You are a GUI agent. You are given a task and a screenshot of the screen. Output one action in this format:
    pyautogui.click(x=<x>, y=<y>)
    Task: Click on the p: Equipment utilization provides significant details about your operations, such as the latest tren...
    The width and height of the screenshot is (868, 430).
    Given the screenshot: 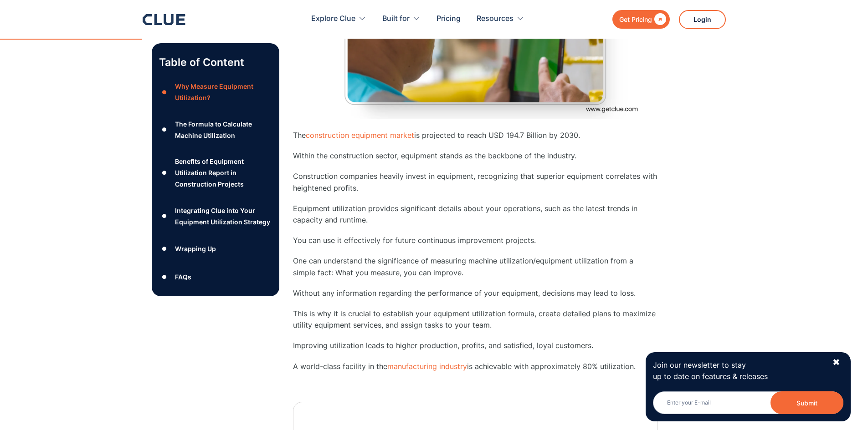 What is the action you would take?
    pyautogui.click(x=475, y=215)
    